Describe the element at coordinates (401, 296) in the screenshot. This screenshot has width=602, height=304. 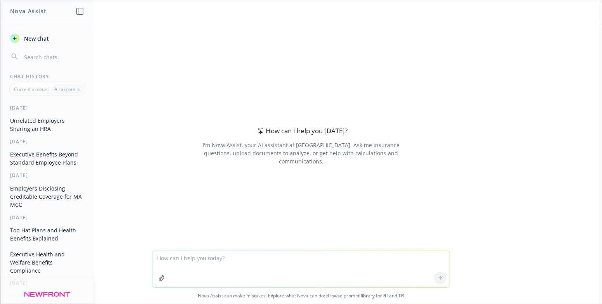
I see `a: TR` at that location.